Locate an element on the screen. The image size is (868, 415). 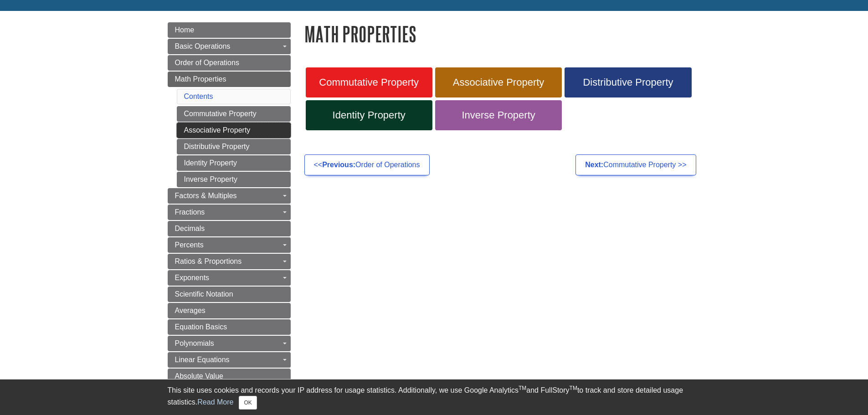
span: Identity Property is located at coordinates (369, 116).